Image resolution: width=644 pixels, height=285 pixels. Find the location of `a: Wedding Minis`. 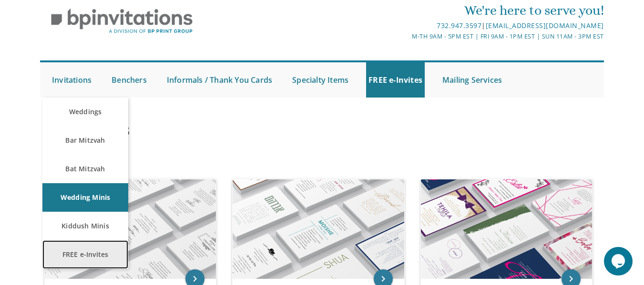

a: Wedding Minis is located at coordinates (85, 198).